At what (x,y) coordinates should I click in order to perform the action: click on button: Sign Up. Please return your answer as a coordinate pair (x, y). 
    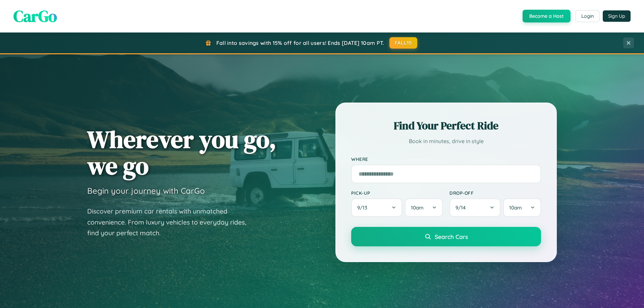
    Looking at the image, I should click on (616, 16).